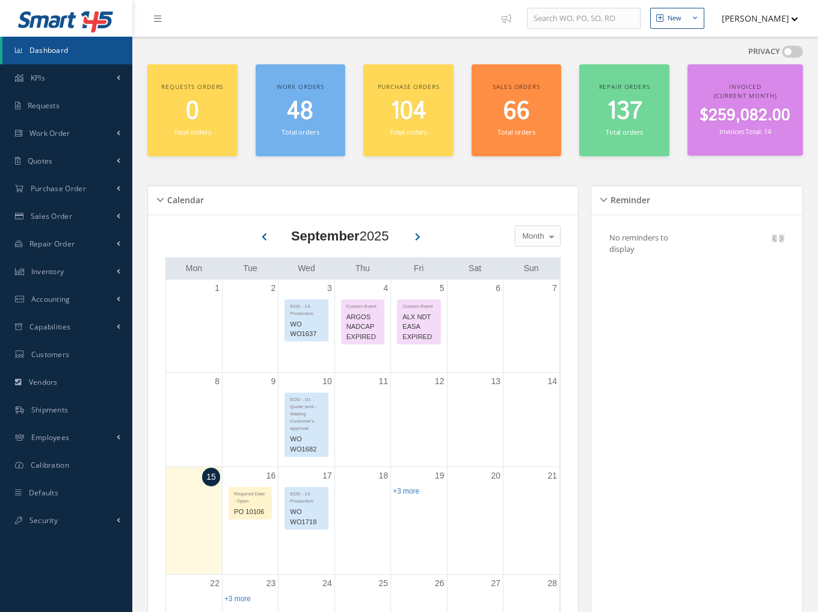 The image size is (818, 612). What do you see at coordinates (362, 521) in the screenshot?
I see `td: September 18, 2025` at bounding box center [362, 521].